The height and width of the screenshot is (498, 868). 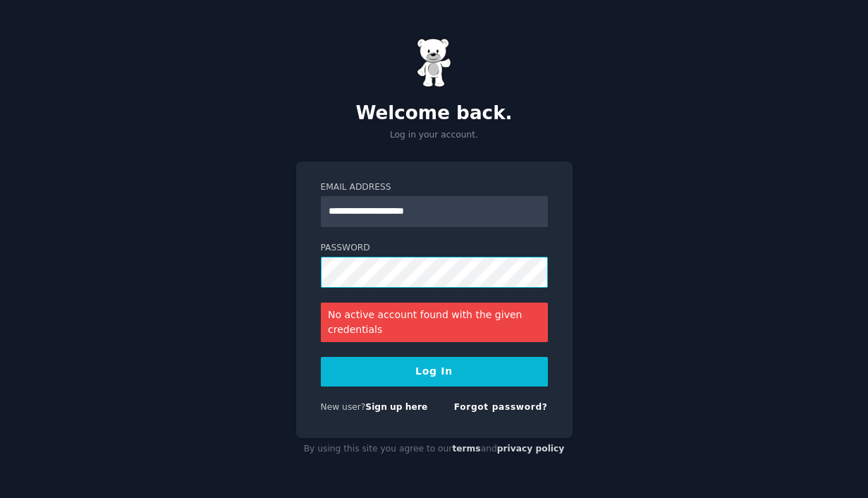 What do you see at coordinates (434, 323) in the screenshot?
I see `div: No active account found with the given credentials` at bounding box center [434, 323].